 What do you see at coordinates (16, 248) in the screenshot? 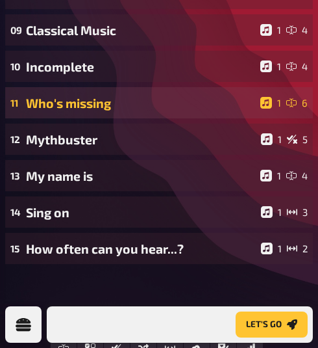
I see `div: 15` at bounding box center [16, 248].